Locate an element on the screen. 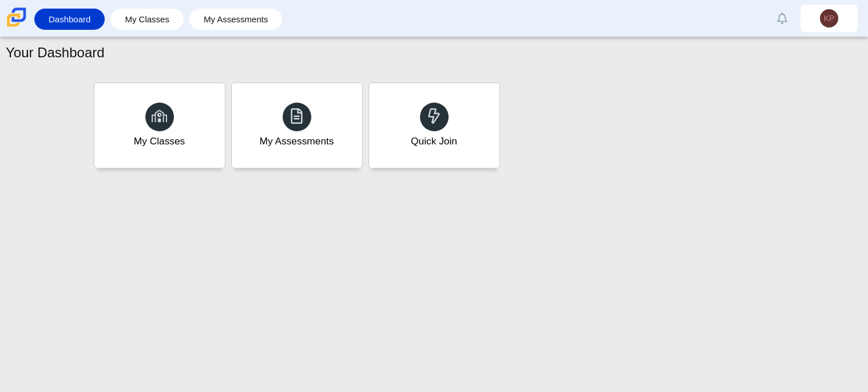 The height and width of the screenshot is (392, 868). span: KP is located at coordinates (829, 18).